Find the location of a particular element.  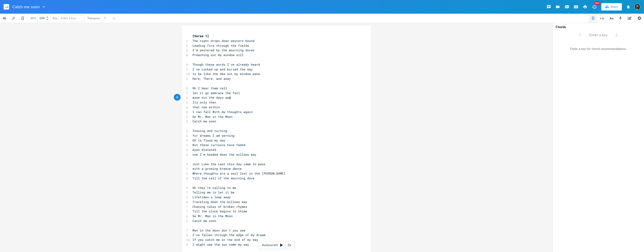

span: I've Locked up and buried the way is located at coordinates (223, 69).